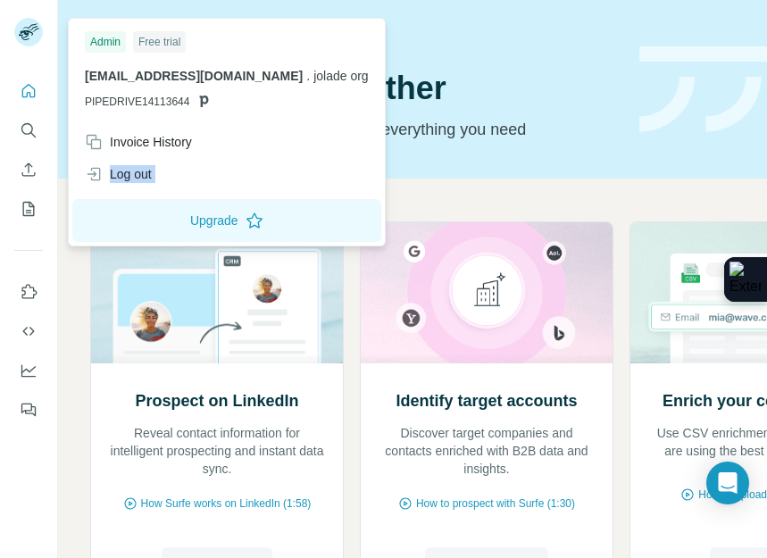  What do you see at coordinates (29, 292) in the screenshot?
I see `button: Use Surfe on LinkedIn` at bounding box center [29, 292].